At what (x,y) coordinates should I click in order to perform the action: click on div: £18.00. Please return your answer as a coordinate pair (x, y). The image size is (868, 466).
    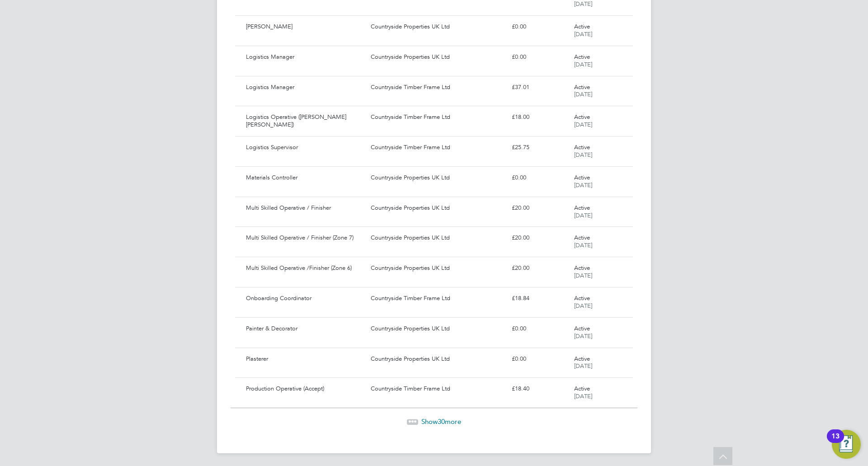
    Looking at the image, I should click on (539, 117).